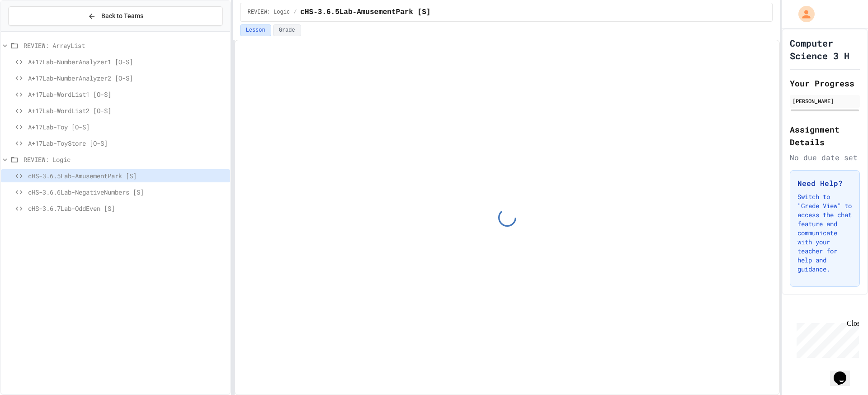 Image resolution: width=868 pixels, height=395 pixels. I want to click on span: Back to Teams, so click(122, 16).